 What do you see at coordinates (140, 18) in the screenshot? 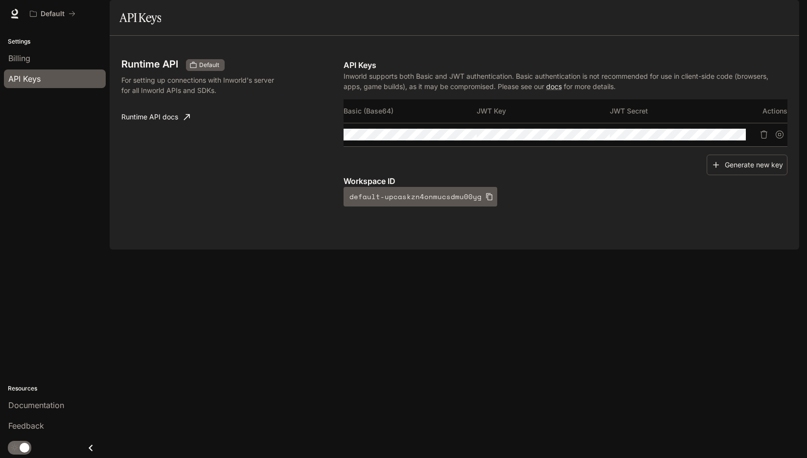
I see `h1: API Keys` at bounding box center [140, 18].